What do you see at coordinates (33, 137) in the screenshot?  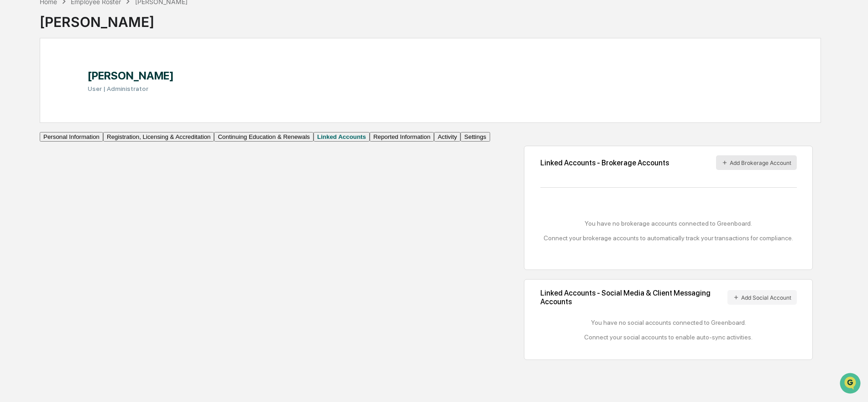 I see `a: 🔎Data Lookup` at bounding box center [33, 137].